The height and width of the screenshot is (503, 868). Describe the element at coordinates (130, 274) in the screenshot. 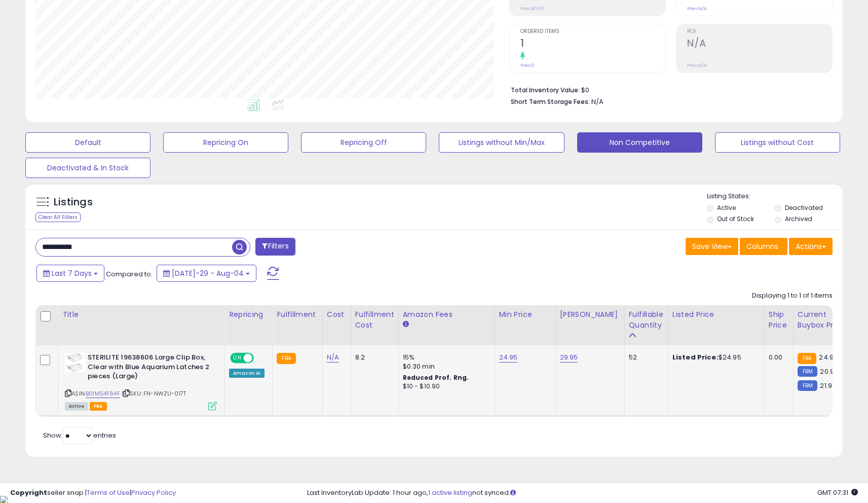

I see `span: Compared to:` at that location.